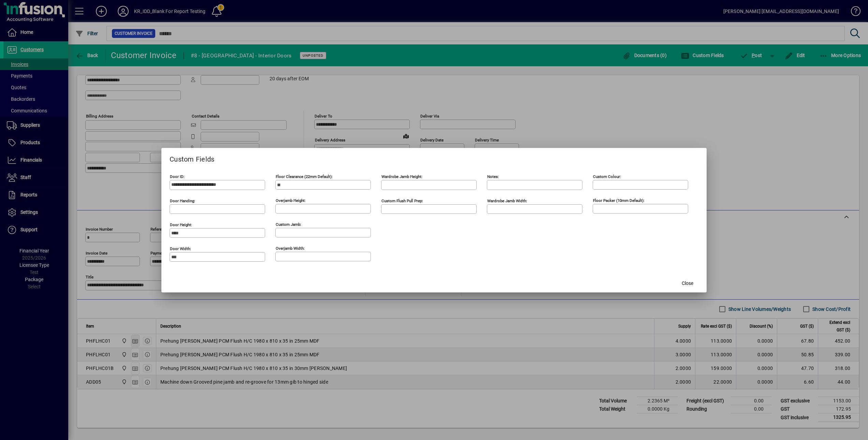  I want to click on mat-label: Door Height:, so click(181, 225).